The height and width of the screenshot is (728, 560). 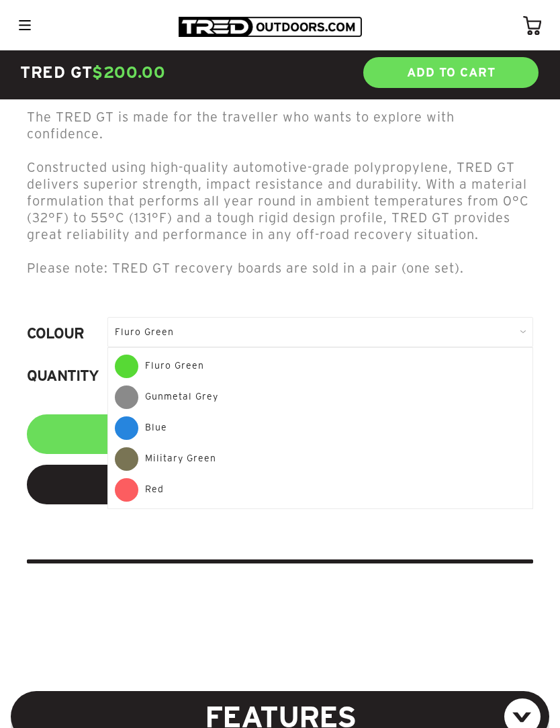 I want to click on label: Quantity, so click(x=67, y=378).